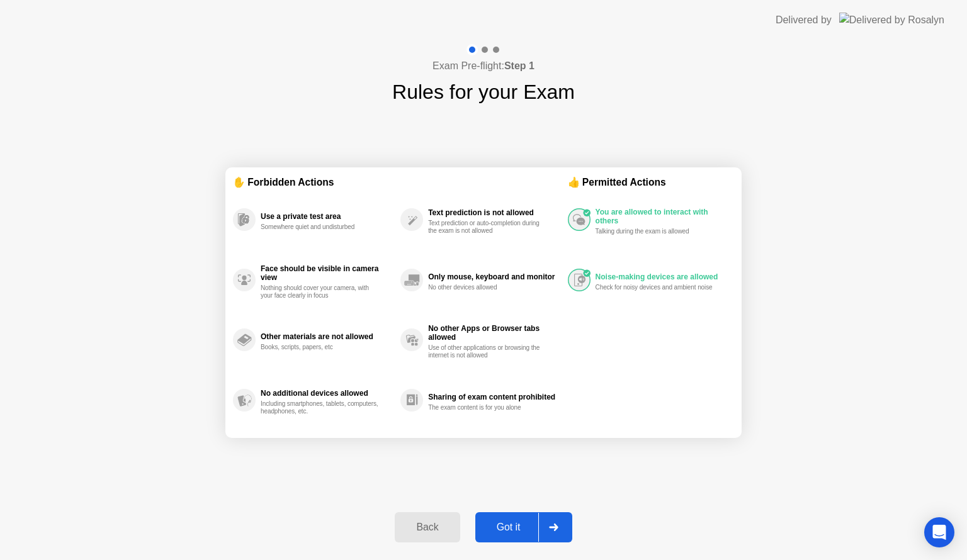  What do you see at coordinates (483, 66) in the screenshot?
I see `h4: Exam Pre-flight:` at bounding box center [483, 66].